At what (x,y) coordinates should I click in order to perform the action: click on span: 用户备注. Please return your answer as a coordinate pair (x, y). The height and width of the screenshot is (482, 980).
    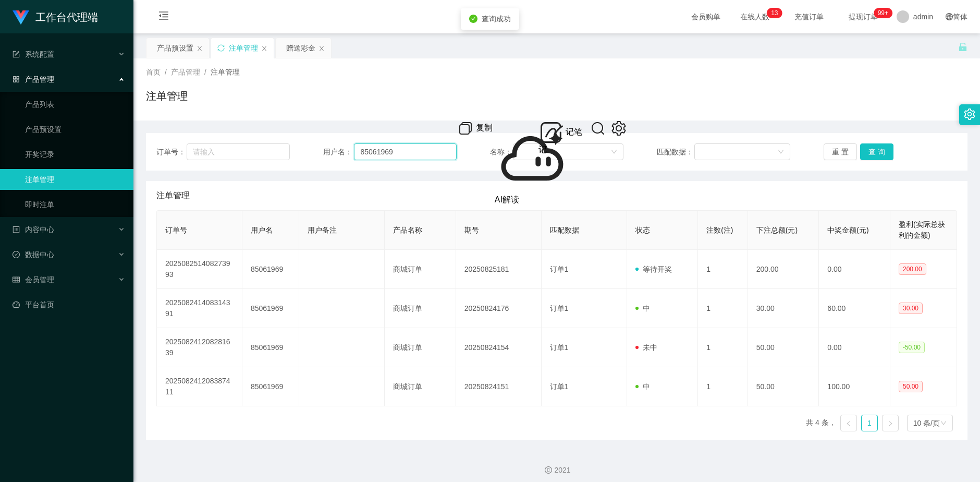
    Looking at the image, I should click on (323, 230).